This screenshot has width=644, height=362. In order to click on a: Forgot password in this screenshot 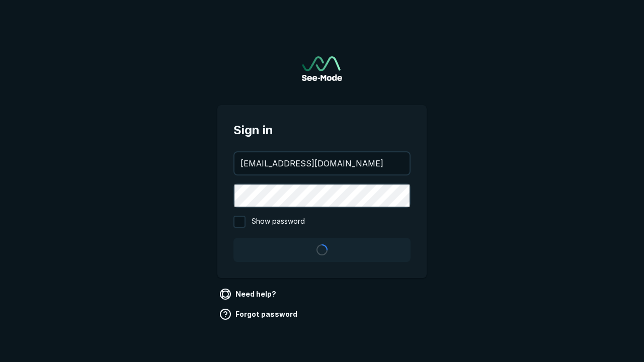, I will do `click(259, 315)`.